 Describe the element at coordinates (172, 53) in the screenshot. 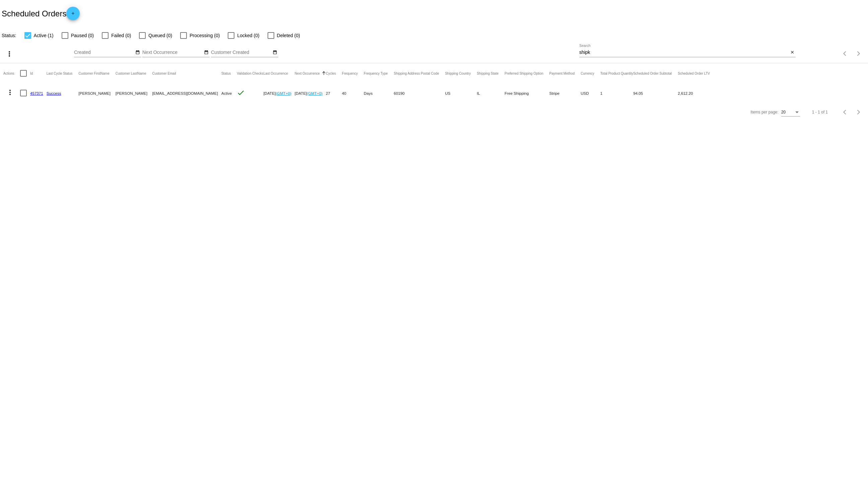

I see `input: Next Occurrence` at that location.